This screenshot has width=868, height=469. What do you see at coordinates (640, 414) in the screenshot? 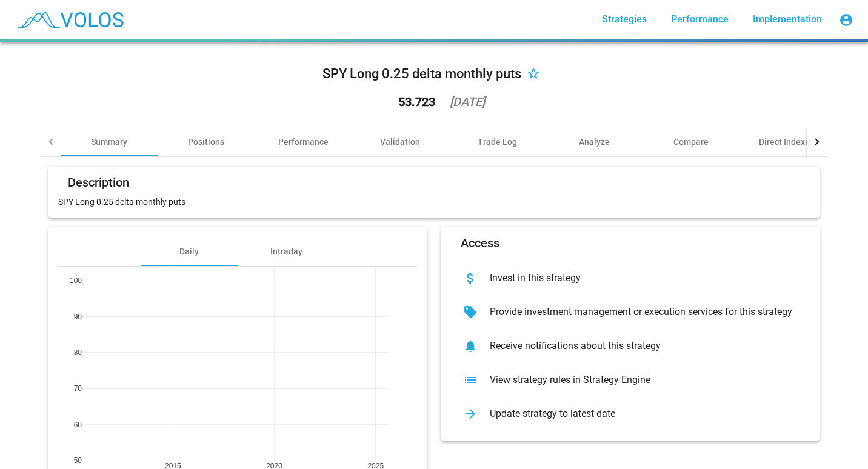
I see `div: Update strategy to latest date` at bounding box center [640, 414].